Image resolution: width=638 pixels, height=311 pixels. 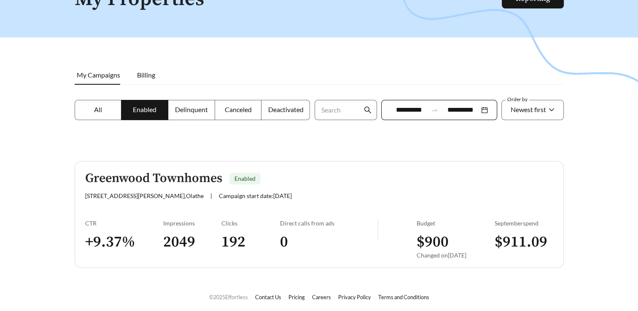 I want to click on a: Pricing, so click(x=297, y=297).